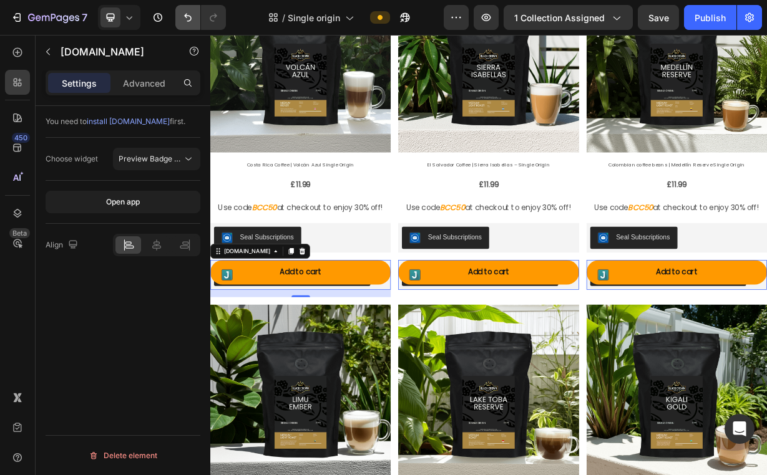  I want to click on div: Choose widget, so click(72, 159).